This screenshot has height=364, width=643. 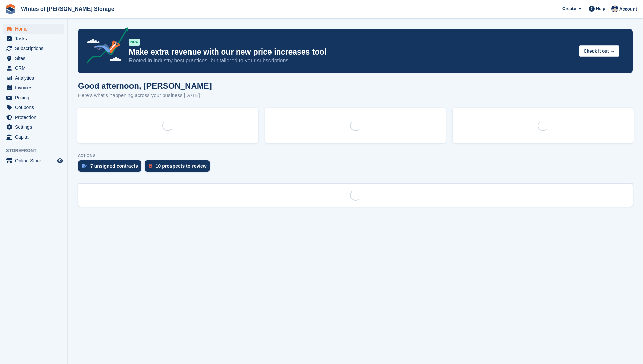 I want to click on span: Subscriptions, so click(x=35, y=48).